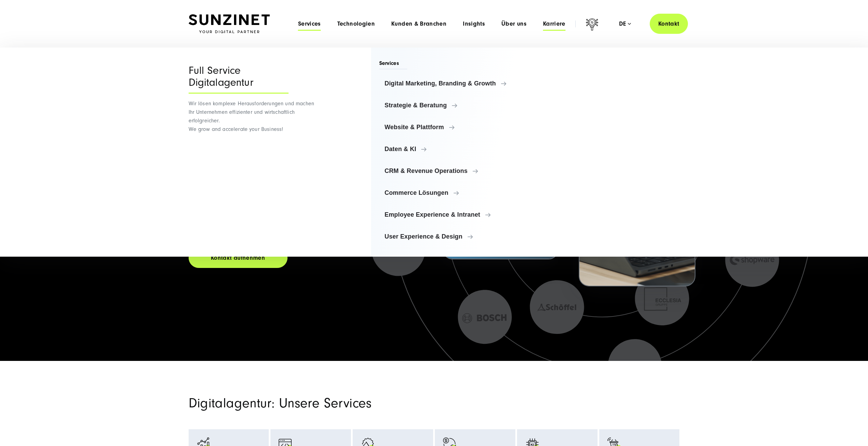 The height and width of the screenshot is (446, 868). I want to click on a: Kunden & Branchen, so click(419, 24).